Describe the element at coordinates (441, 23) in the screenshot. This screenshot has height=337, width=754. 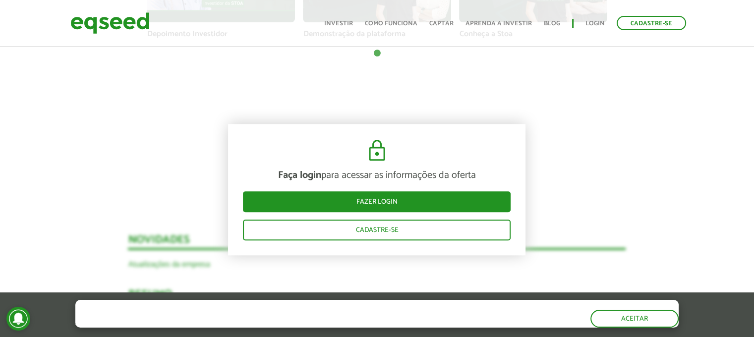
I see `a: Captar` at that location.